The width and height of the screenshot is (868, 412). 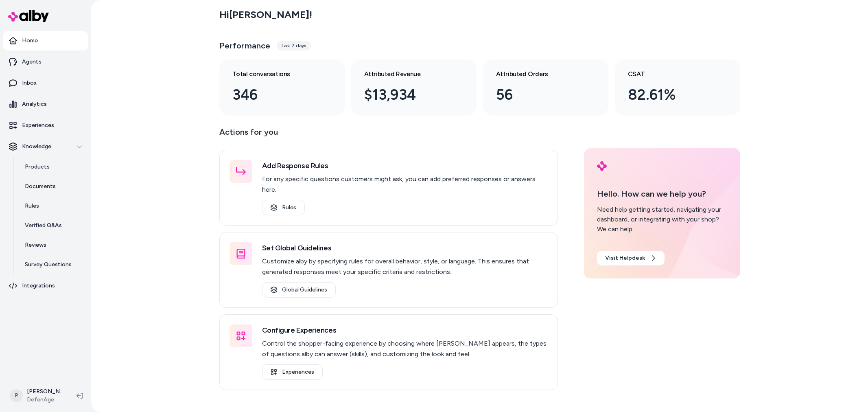 What do you see at coordinates (671, 95) in the screenshot?
I see `div: 82.61%` at bounding box center [671, 95].